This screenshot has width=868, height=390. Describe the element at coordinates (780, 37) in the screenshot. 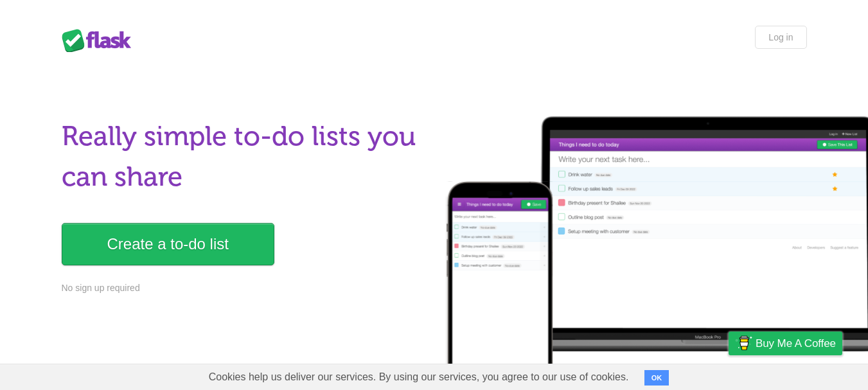

I see `a: Log in` at that location.